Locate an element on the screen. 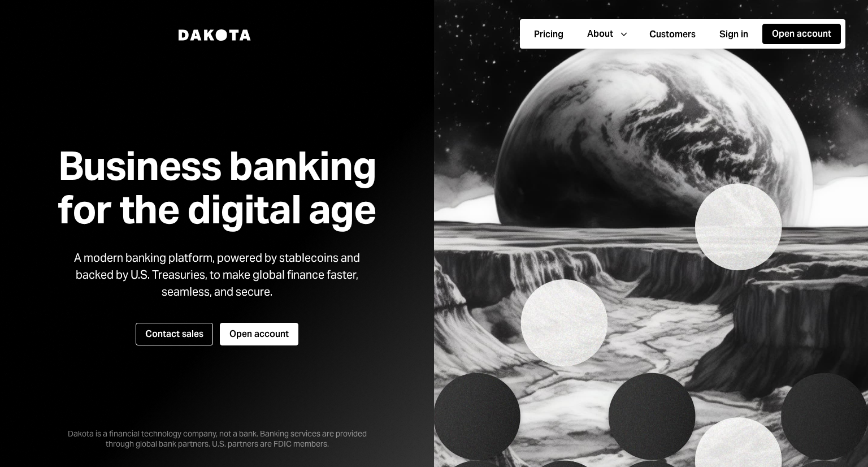 Image resolution: width=868 pixels, height=467 pixels. h1: Business banking for the digital age is located at coordinates (217, 188).